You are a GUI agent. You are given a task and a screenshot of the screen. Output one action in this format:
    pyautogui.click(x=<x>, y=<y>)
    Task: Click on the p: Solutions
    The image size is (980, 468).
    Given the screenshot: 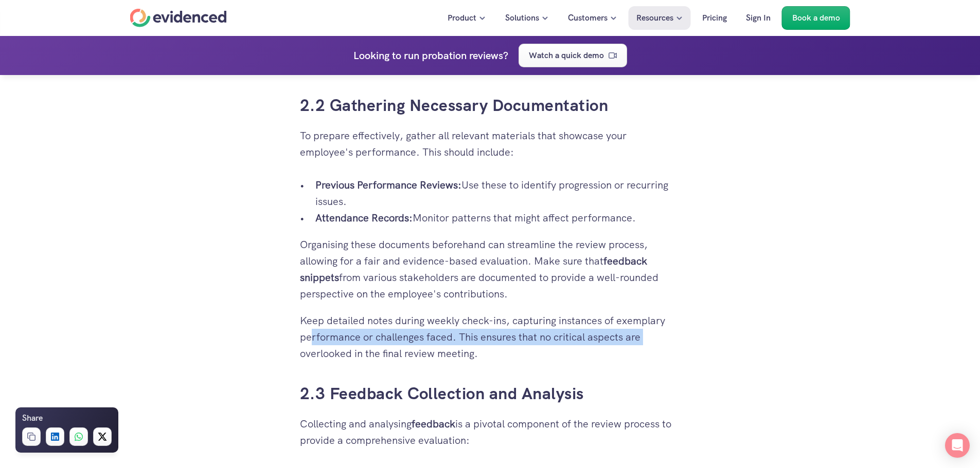 What is the action you would take?
    pyautogui.click(x=522, y=18)
    